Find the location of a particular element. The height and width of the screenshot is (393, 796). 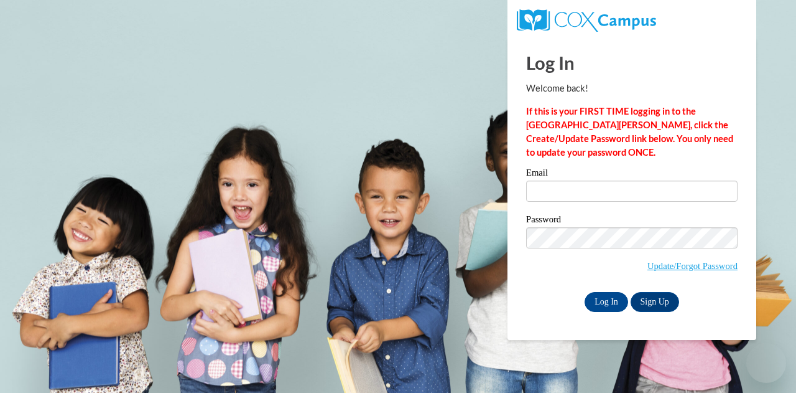

a: Sign Up is located at coordinates (655, 302).